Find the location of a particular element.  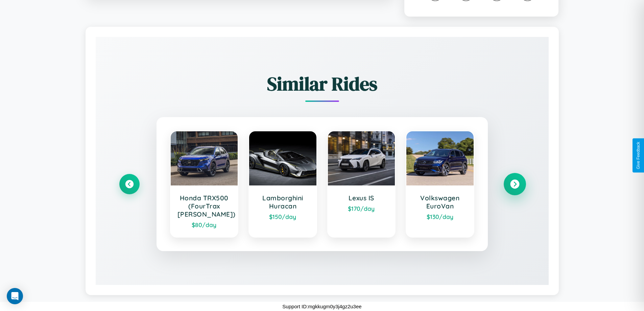

h3: Volkswagen EuroVan is located at coordinates (439, 202).